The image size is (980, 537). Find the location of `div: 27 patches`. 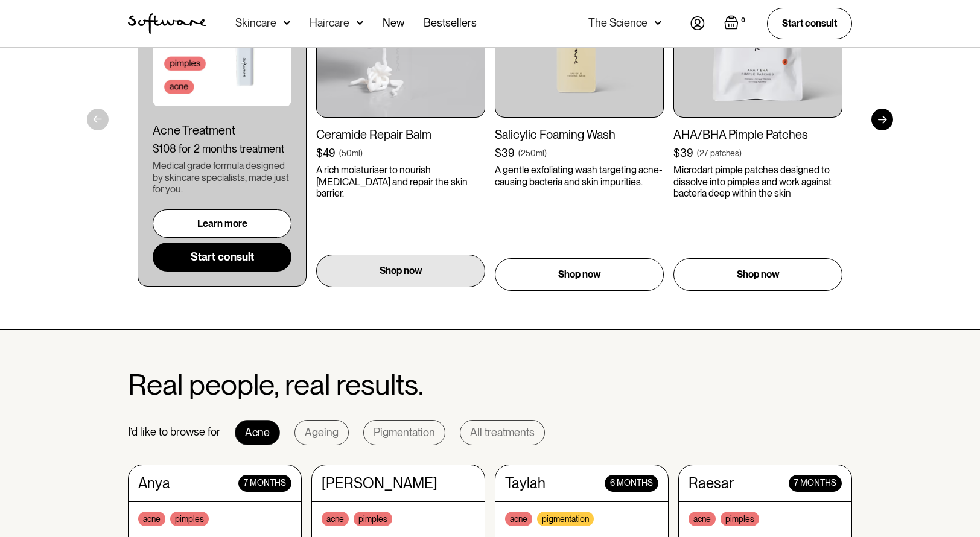

div: 27 patches is located at coordinates (719, 153).